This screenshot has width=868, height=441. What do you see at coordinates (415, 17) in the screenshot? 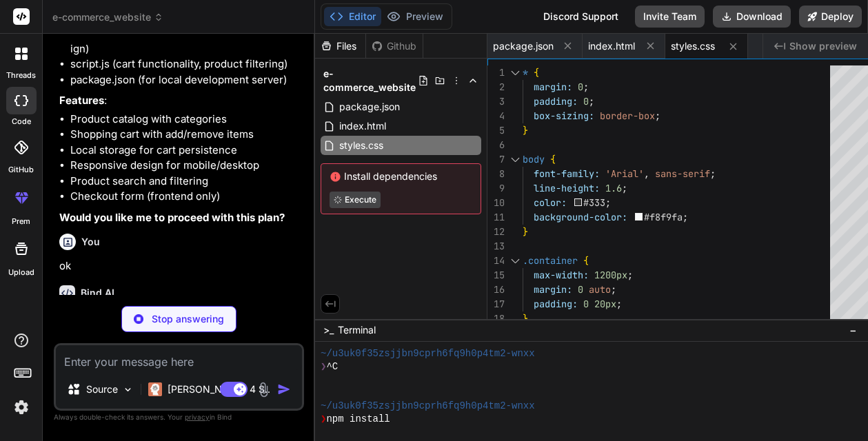
I see `button: Preview` at bounding box center [415, 17].